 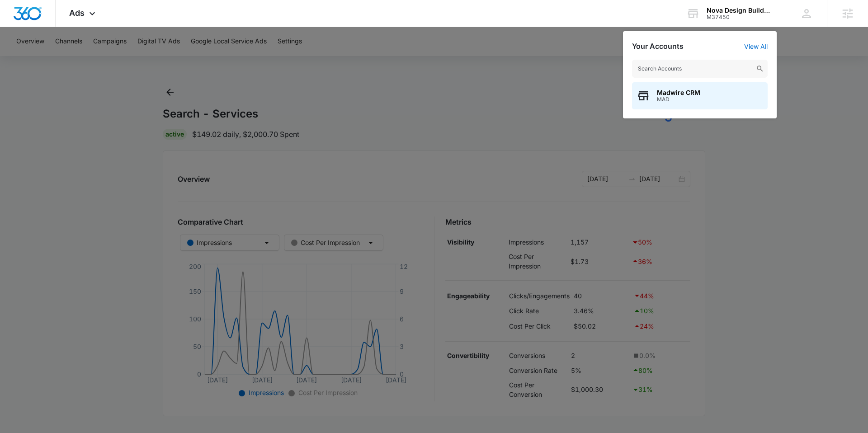 What do you see at coordinates (740, 17) in the screenshot?
I see `div: account id` at bounding box center [740, 17].